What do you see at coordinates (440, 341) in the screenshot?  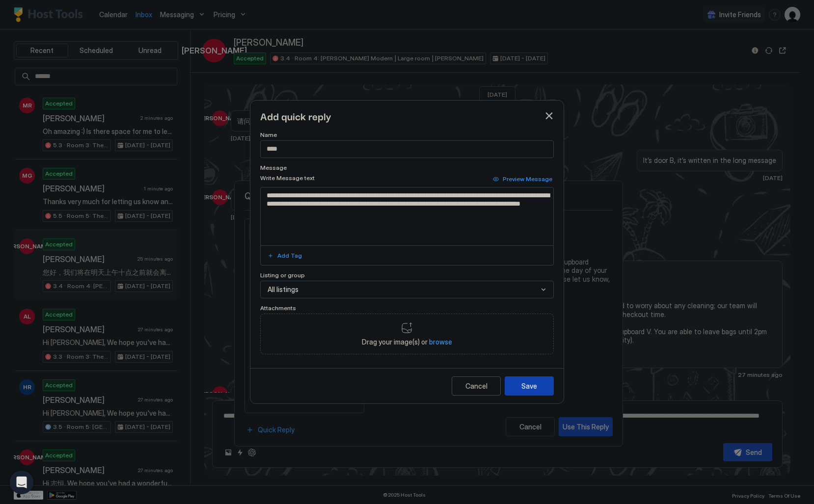 I see `span: browse` at bounding box center [440, 341].